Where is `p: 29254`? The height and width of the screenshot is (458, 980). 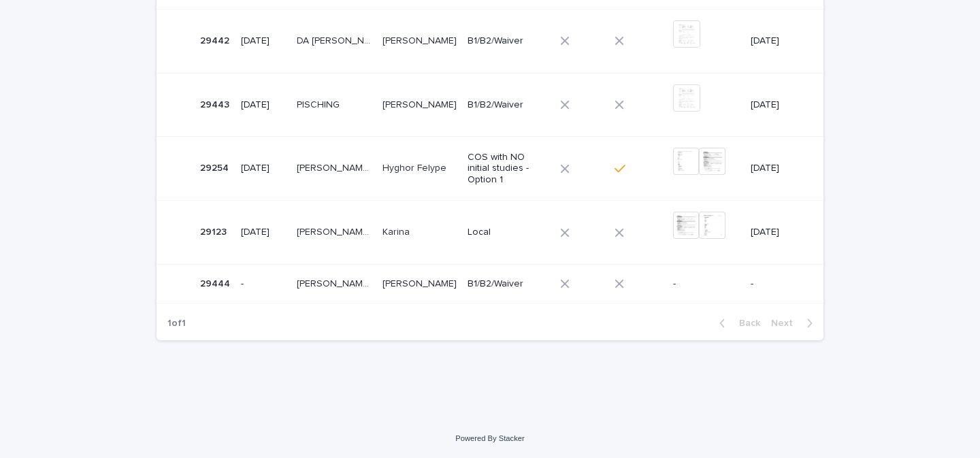 p: 29254 is located at coordinates (215, 166).